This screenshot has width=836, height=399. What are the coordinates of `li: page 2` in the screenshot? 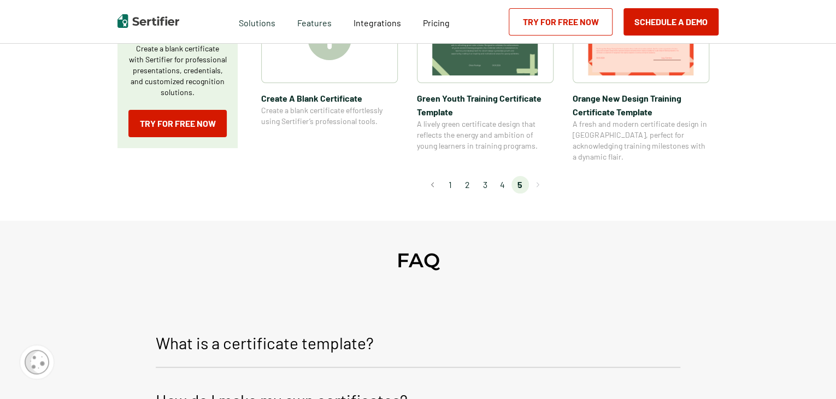 It's located at (468, 185).